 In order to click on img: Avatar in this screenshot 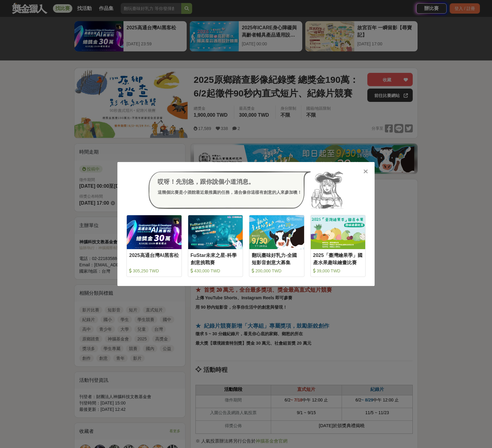, I will do `click(327, 190)`.